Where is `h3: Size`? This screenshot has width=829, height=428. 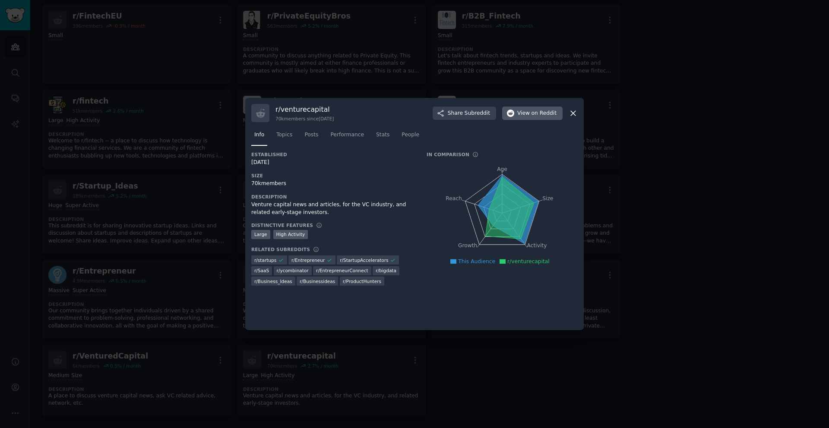
h3: Size is located at coordinates (333, 176).